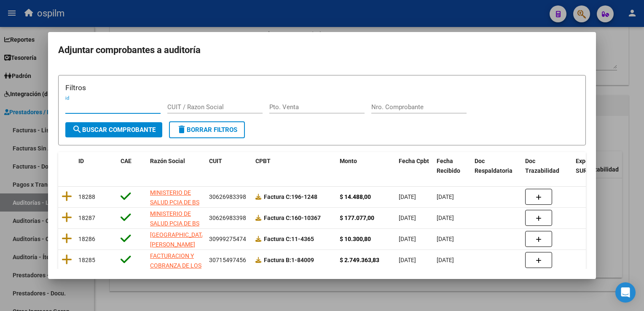  I want to click on button: Borrar Filtros, so click(207, 130).